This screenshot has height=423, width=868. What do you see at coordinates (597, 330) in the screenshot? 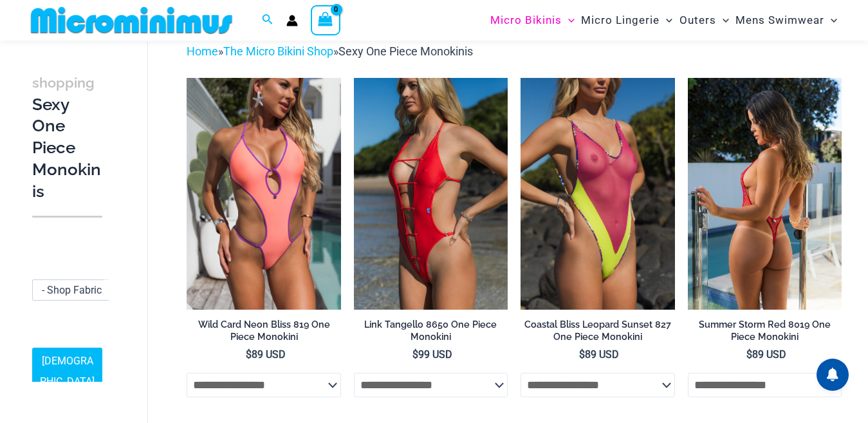
I see `h2: Coastal Bliss Leopard Sunset 827 One Piece Monokini` at bounding box center [597, 330].